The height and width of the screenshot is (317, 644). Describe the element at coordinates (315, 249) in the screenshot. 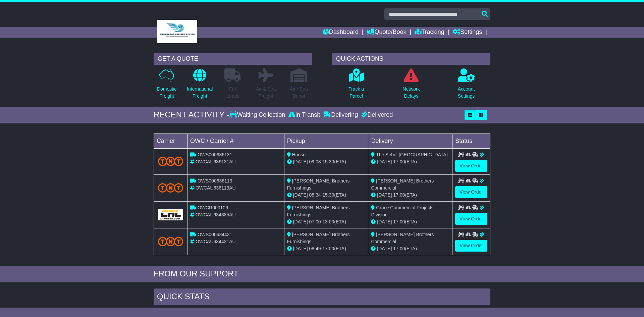

I see `span: 08:49` at that location.